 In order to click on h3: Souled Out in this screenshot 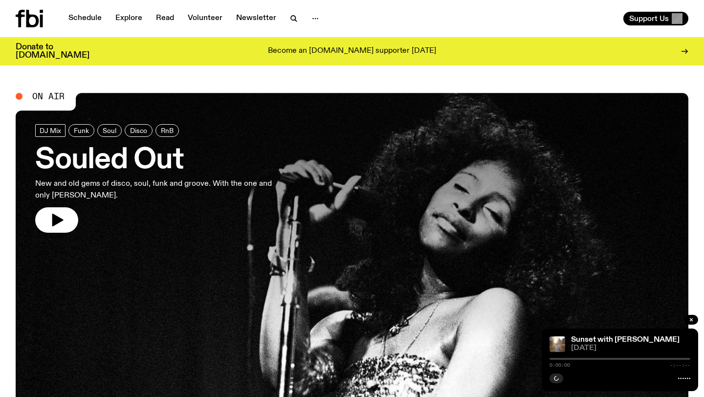, I will do `click(160, 160)`.